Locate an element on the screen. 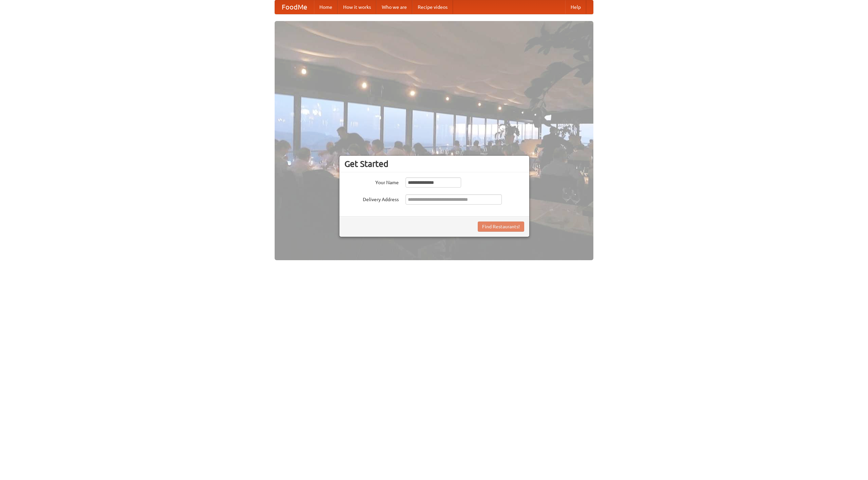 The width and height of the screenshot is (868, 480). a: FoodMe is located at coordinates (294, 7).